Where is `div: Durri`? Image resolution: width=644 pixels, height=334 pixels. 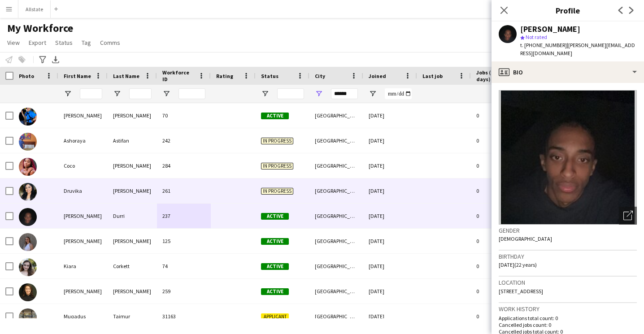 div: Durri is located at coordinates (132, 216).